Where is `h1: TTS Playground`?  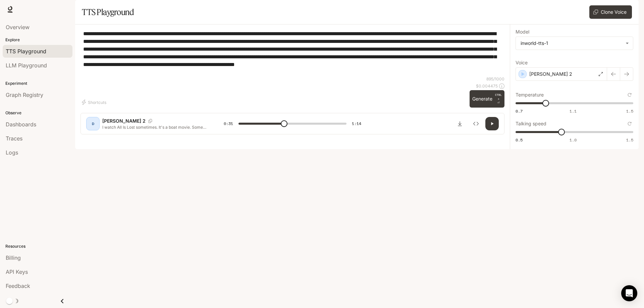
h1: TTS Playground is located at coordinates (108, 12).